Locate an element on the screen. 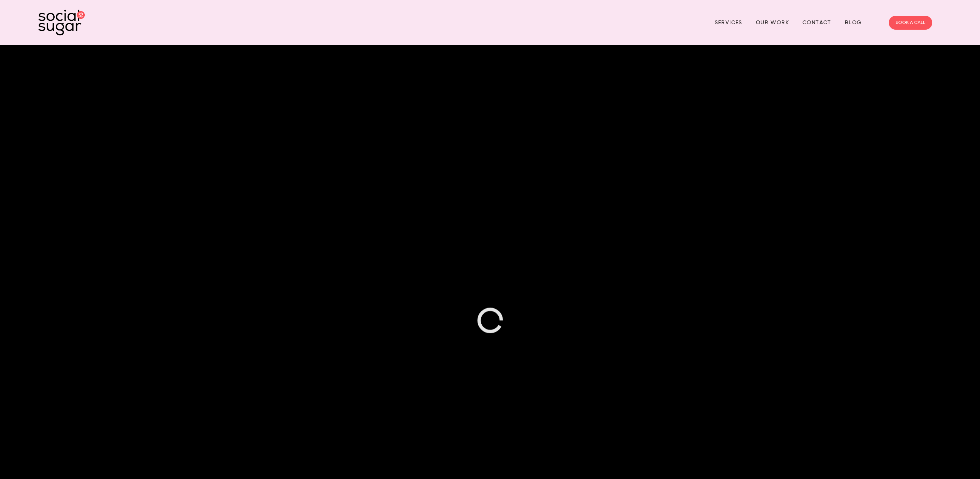 Image resolution: width=980 pixels, height=479 pixels. a: Services is located at coordinates (728, 22).